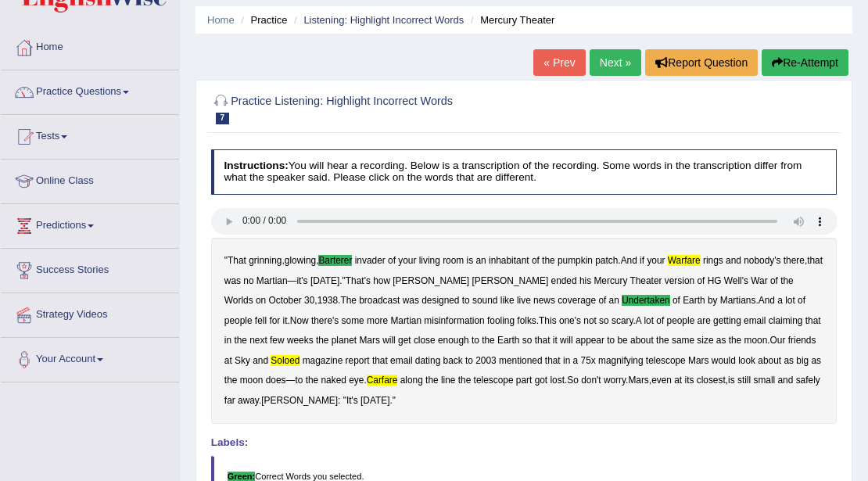  I want to click on b: The, so click(348, 301).